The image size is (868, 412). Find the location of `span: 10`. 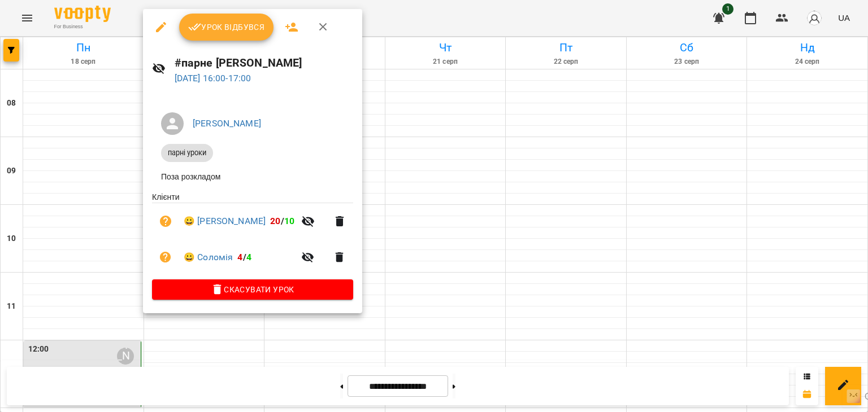

span: 10 is located at coordinates (289, 221).